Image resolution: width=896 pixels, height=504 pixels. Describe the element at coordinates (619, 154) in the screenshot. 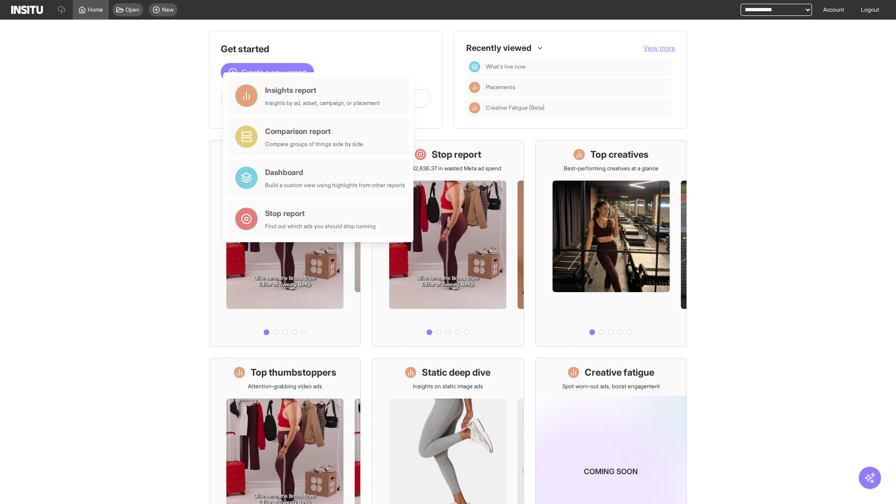

I see `h1: Top creatives` at that location.